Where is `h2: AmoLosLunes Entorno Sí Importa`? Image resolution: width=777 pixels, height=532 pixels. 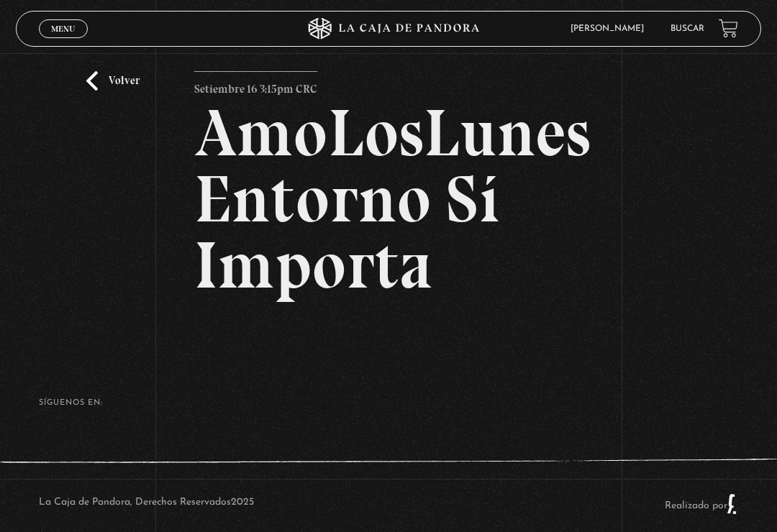
h2: AmoLosLunes Entorno Sí Importa is located at coordinates (388, 199).